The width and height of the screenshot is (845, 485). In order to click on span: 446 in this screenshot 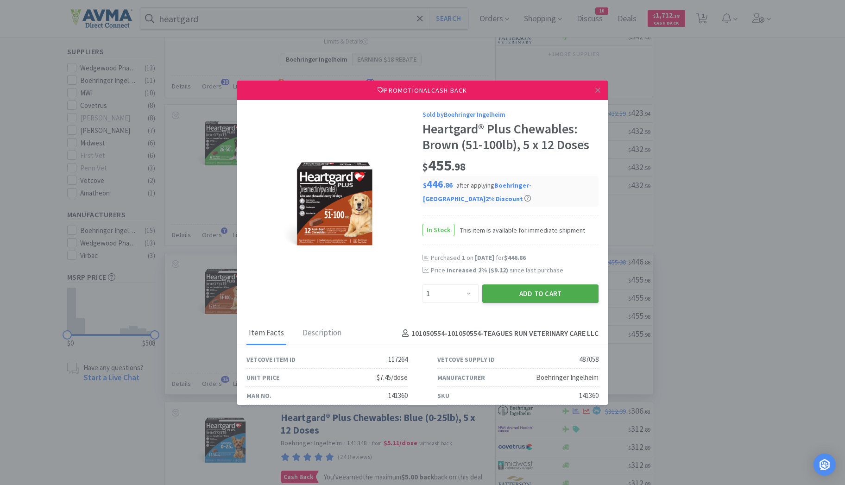, I will do `click(438, 184)`.